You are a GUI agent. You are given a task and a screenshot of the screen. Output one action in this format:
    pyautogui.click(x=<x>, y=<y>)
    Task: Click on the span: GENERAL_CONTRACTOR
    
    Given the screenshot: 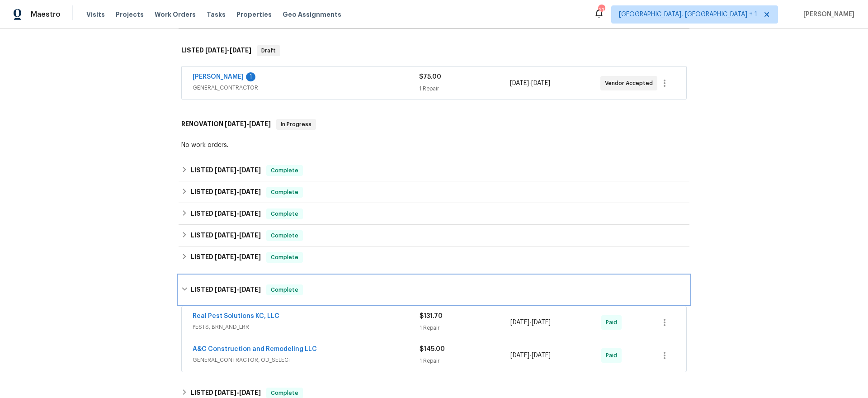 What is the action you would take?
    pyautogui.click(x=305, y=88)
    